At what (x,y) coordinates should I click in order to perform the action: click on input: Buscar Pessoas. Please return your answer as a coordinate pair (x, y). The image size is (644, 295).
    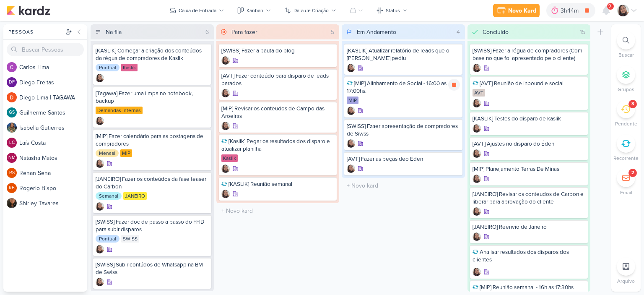
    Looking at the image, I should click on (45, 50).